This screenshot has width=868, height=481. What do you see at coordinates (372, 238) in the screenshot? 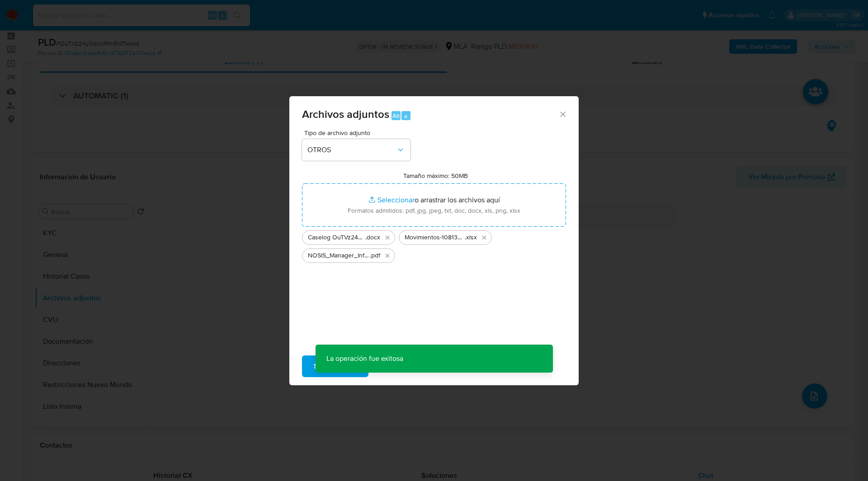
I see `span: .docx` at bounding box center [372, 238].